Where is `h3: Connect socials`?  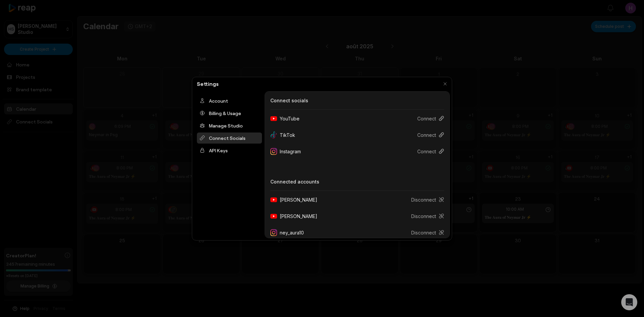
h3: Connect socials is located at coordinates (357, 100).